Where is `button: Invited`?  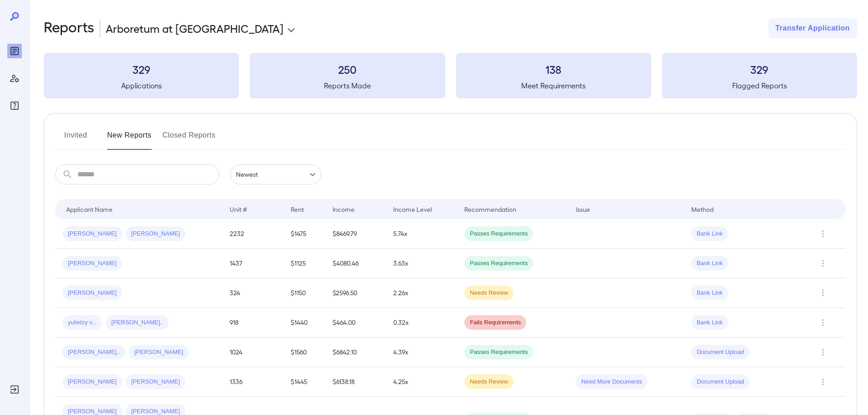
button: Invited is located at coordinates (75, 139).